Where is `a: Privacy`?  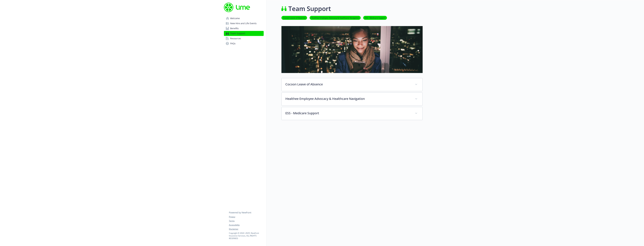 a: Privacy is located at coordinates (246, 217).